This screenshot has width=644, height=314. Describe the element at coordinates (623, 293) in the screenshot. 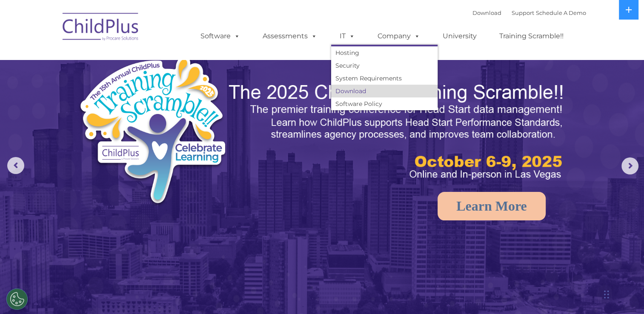

I see `div: Chat Widget` at that location.